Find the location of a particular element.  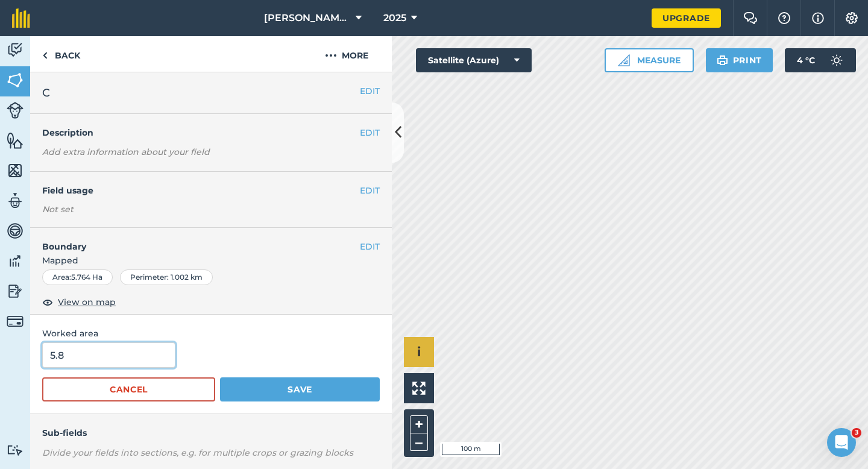

div: Perimeter : 1.002 km is located at coordinates (166, 277).